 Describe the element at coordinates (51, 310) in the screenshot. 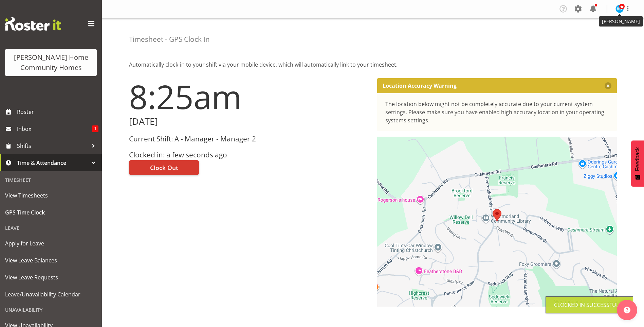

I see `div: Unavailability` at that location.